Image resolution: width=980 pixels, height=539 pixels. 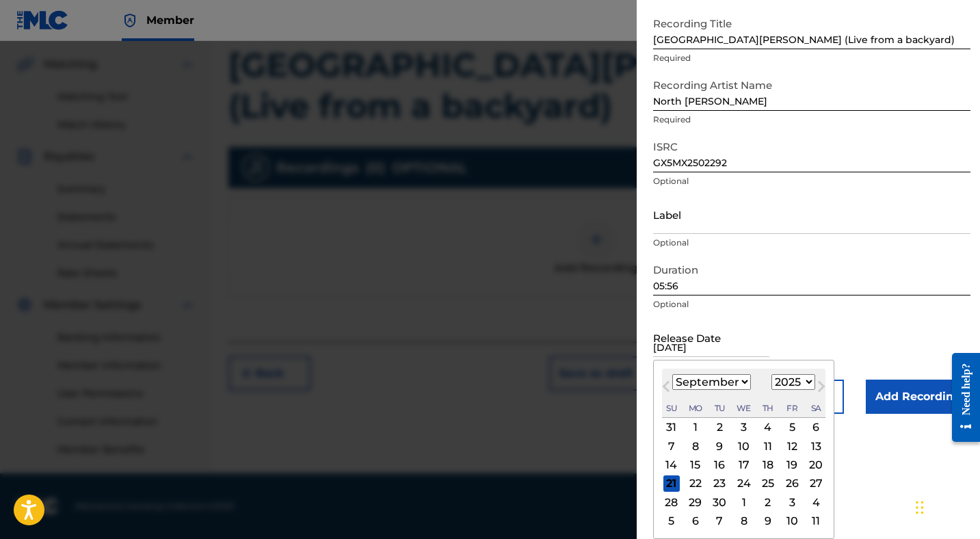 What do you see at coordinates (696, 446) in the screenshot?
I see `div: Choose Monday, September 8th, 2025` at bounding box center [696, 446].